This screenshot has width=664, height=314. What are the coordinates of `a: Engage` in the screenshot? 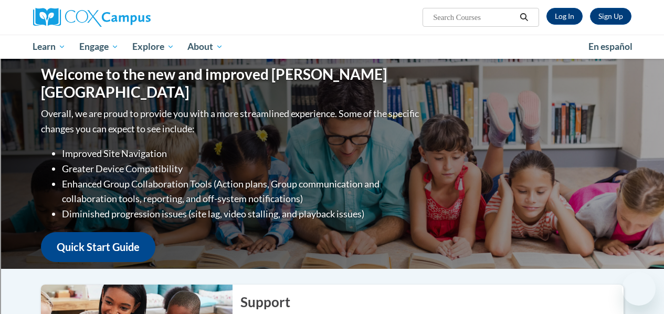 It's located at (99, 47).